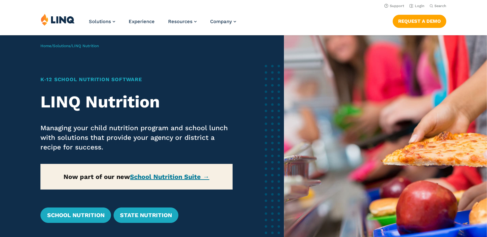  What do you see at coordinates (417, 6) in the screenshot?
I see `a: Login` at bounding box center [417, 6].